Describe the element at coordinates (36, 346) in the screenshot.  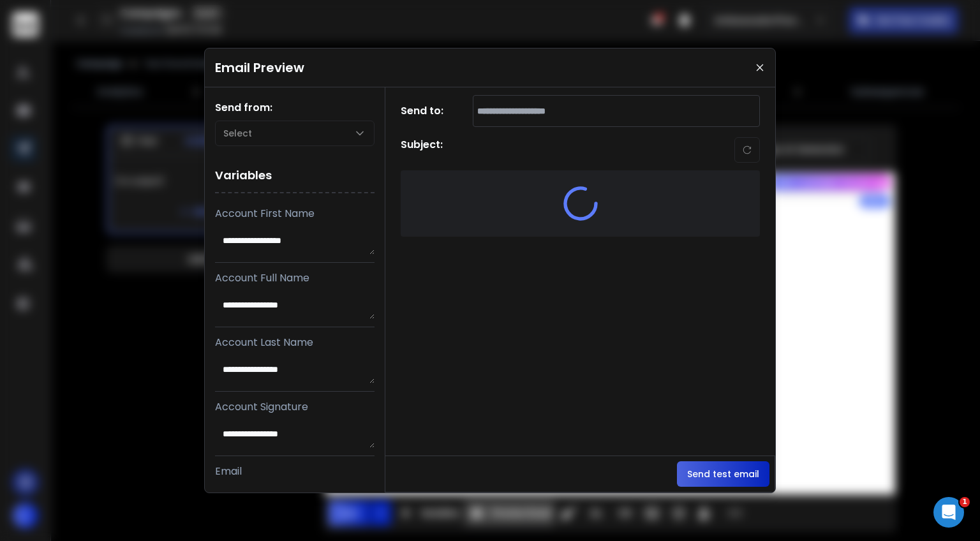
I see `span: 25 articles` at that location.